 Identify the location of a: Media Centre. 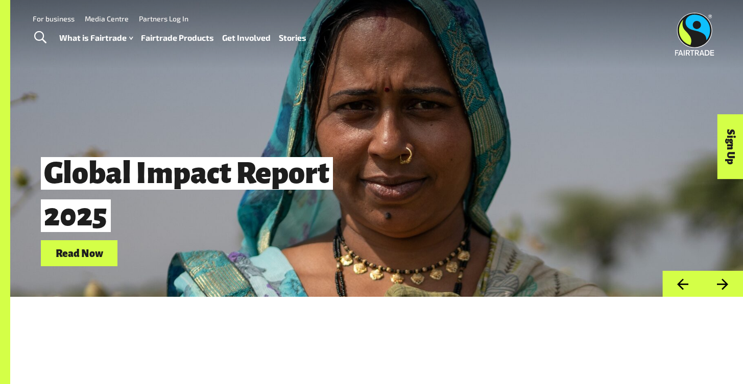
(107, 18).